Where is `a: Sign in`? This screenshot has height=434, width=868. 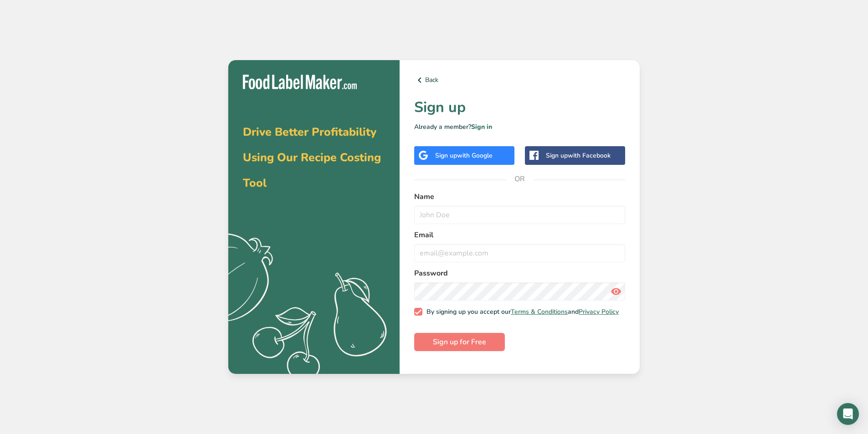 a: Sign in is located at coordinates (481, 127).